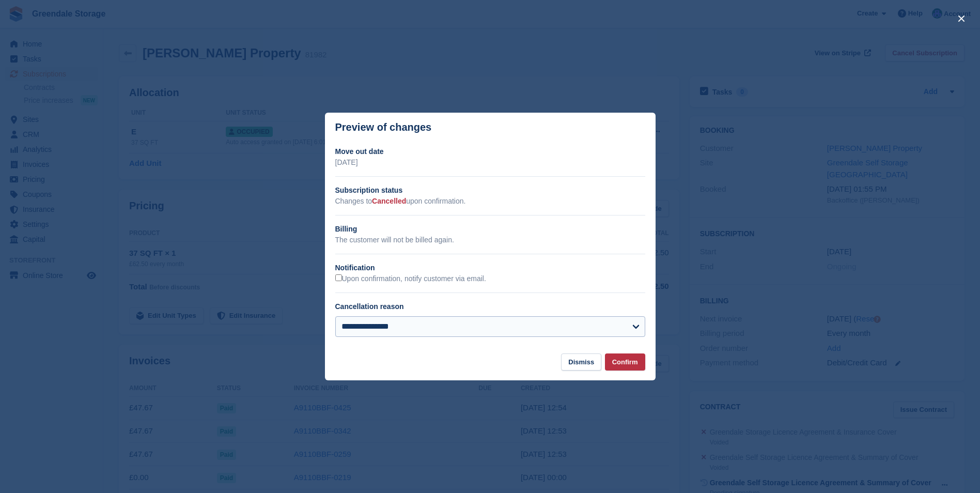 This screenshot has height=493, width=980. I want to click on p: Changes to upon confirmation., so click(490, 201).